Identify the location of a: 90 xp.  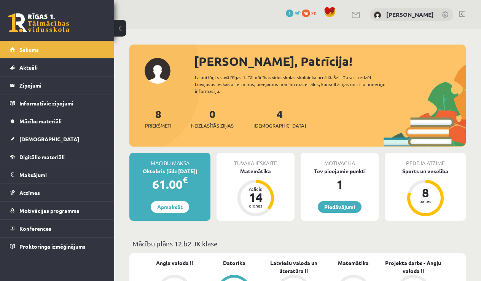
(311, 13).